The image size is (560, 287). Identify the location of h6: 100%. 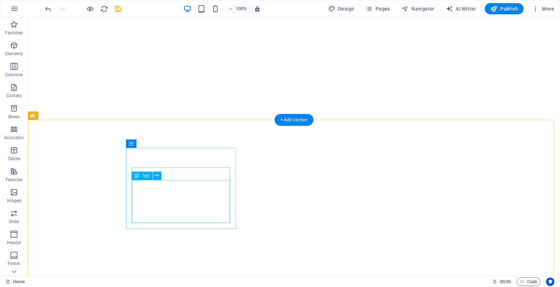
(241, 9).